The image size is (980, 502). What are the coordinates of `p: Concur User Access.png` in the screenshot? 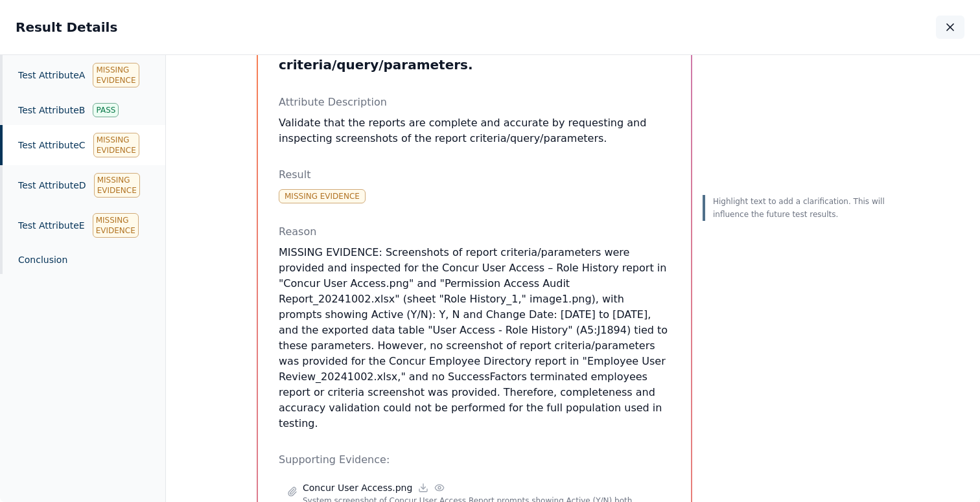 It's located at (357, 488).